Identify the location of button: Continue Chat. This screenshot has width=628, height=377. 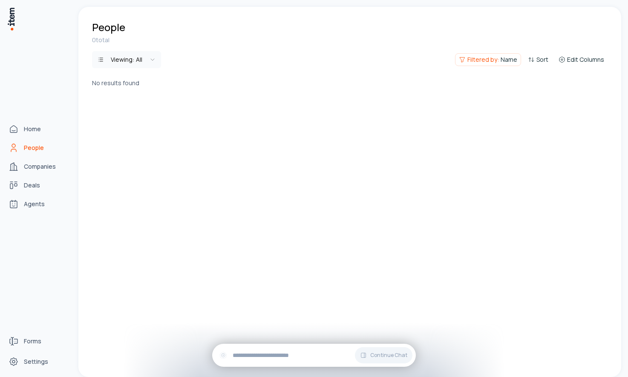
(383, 355).